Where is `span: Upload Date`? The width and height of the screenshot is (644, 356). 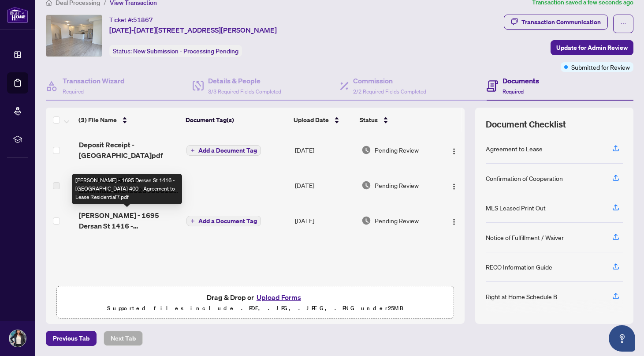
span: Upload Date is located at coordinates (311, 120).